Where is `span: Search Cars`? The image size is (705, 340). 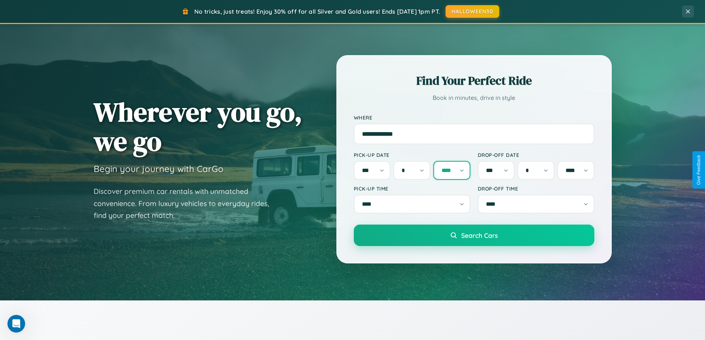
span: Search Cars is located at coordinates (479, 235).